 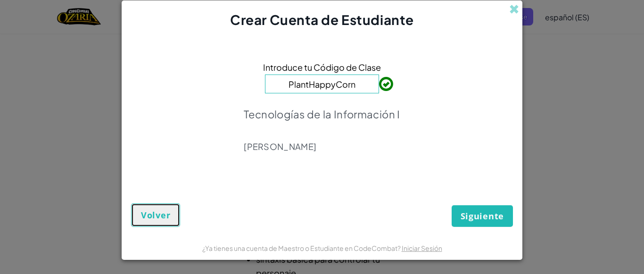 I want to click on span: Introduce tu Código de Clase, so click(x=322, y=67).